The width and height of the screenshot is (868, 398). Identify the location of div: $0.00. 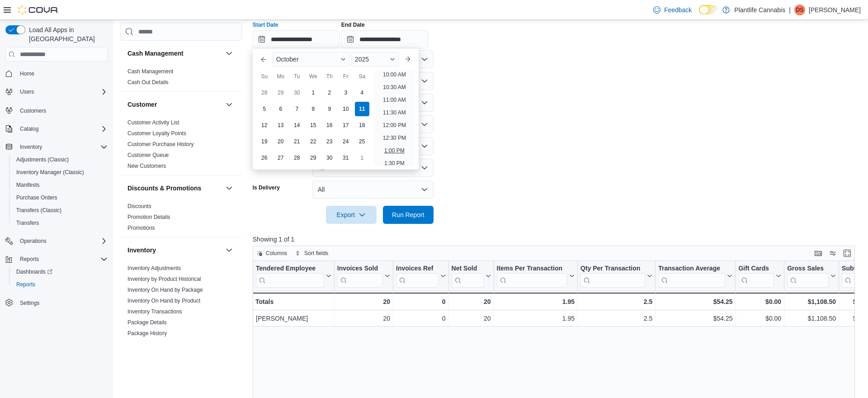
(760, 302).